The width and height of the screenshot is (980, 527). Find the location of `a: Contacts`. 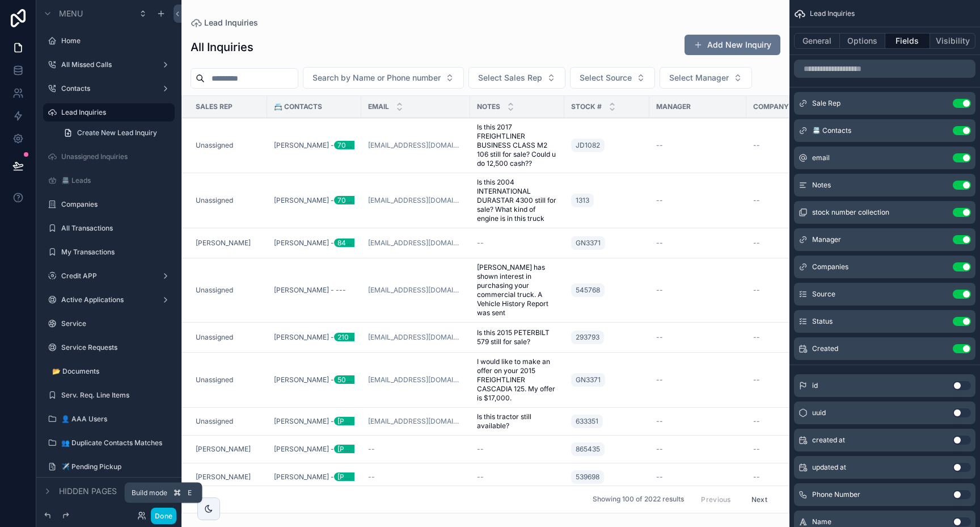

a: Contacts is located at coordinates (107, 88).